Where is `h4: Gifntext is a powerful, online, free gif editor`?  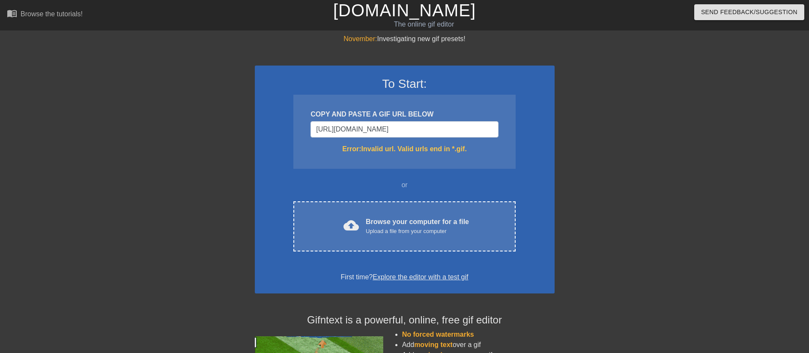 h4: Gifntext is a powerful, online, free gif editor is located at coordinates (405, 320).